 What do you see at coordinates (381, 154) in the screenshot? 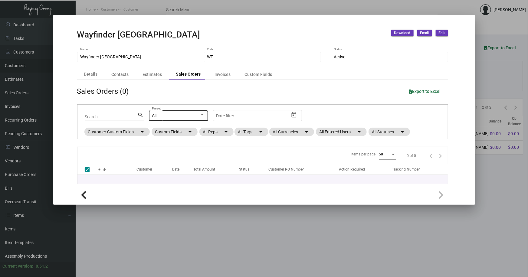
I see `span: 50` at bounding box center [381, 154].